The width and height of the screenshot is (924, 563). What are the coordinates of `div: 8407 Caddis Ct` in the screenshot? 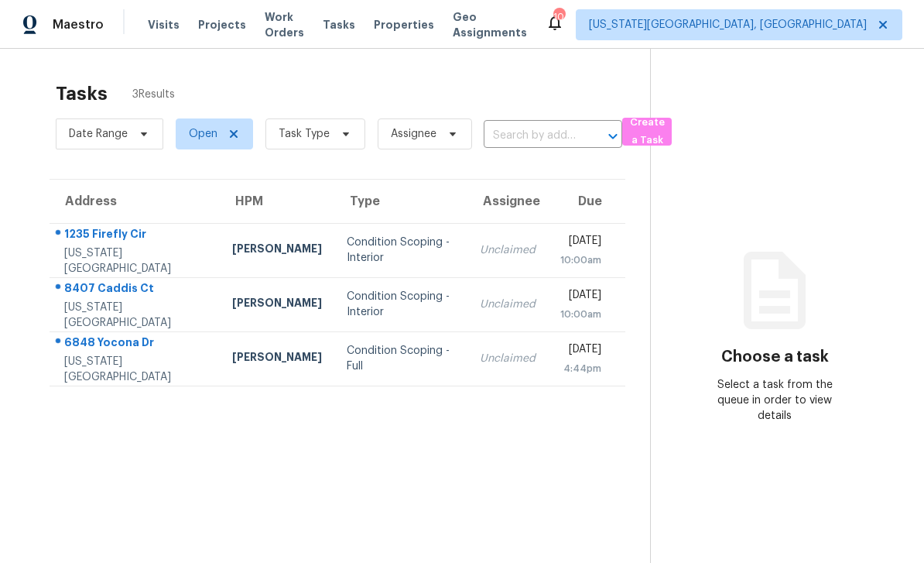 It's located at (135, 290).